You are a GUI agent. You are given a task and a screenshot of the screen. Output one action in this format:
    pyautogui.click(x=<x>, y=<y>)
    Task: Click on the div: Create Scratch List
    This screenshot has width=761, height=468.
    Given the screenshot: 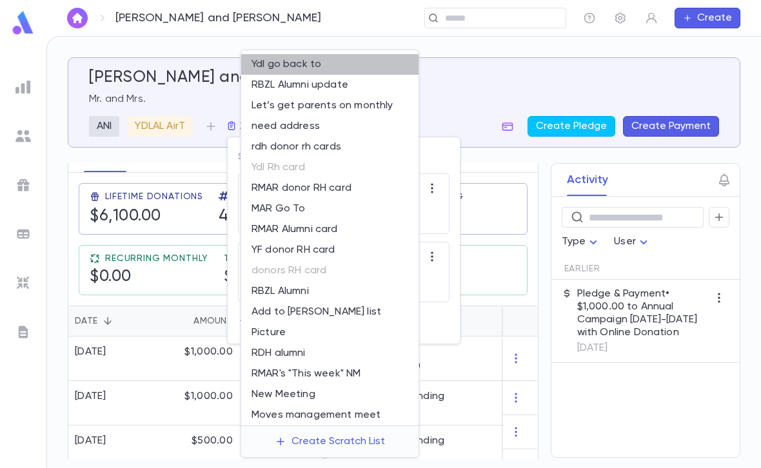 What is the action you would take?
    pyautogui.click(x=338, y=442)
    